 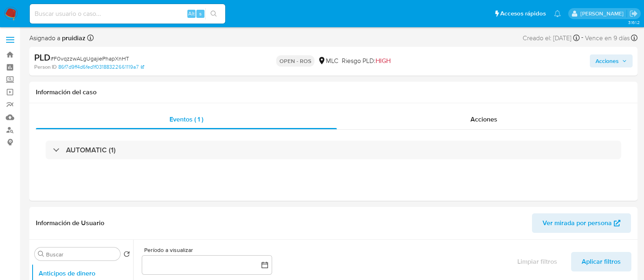 I want to click on a: Notificaciones, so click(x=557, y=13).